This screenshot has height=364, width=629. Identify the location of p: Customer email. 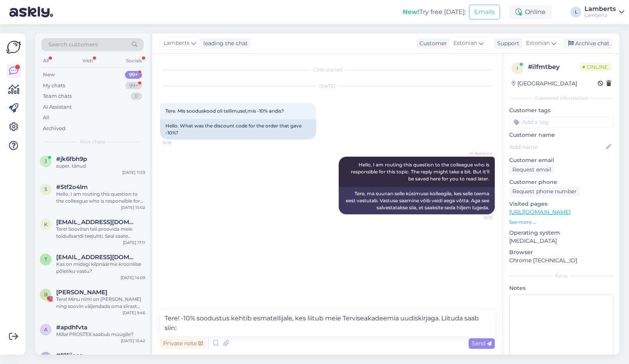
(561, 160).